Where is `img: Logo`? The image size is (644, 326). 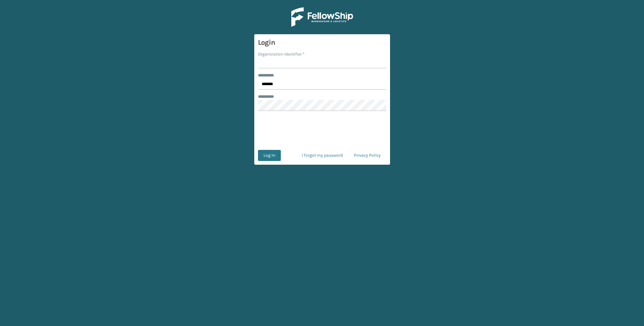 img: Logo is located at coordinates (322, 17).